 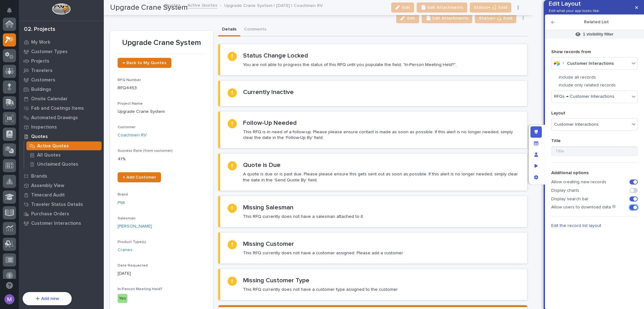 What do you see at coordinates (162, 159) in the screenshot?
I see `p: 41 %` at bounding box center [162, 159].